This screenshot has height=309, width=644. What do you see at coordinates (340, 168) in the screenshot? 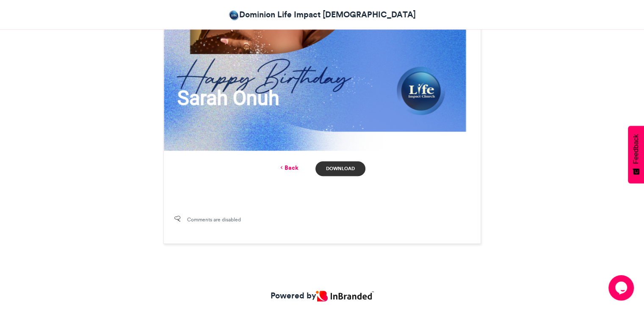
I see `a: Download` at bounding box center [340, 168].